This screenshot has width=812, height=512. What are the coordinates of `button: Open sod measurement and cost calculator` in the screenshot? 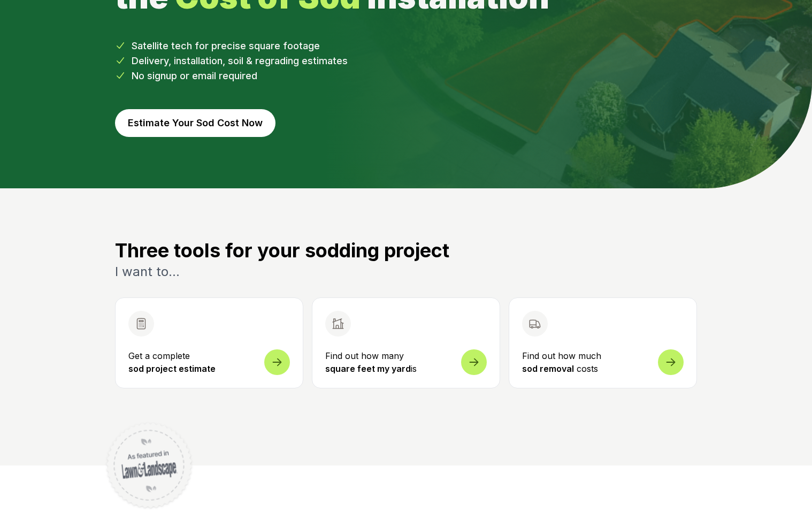 It's located at (209, 343).